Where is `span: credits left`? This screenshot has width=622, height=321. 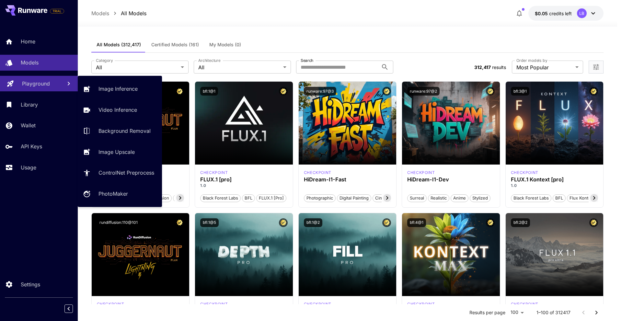
span: credits left is located at coordinates (561, 13).